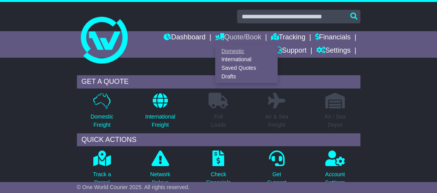  What do you see at coordinates (133, 188) in the screenshot?
I see `span: © One World Courier 2025. All rights reserved.` at bounding box center [133, 188].